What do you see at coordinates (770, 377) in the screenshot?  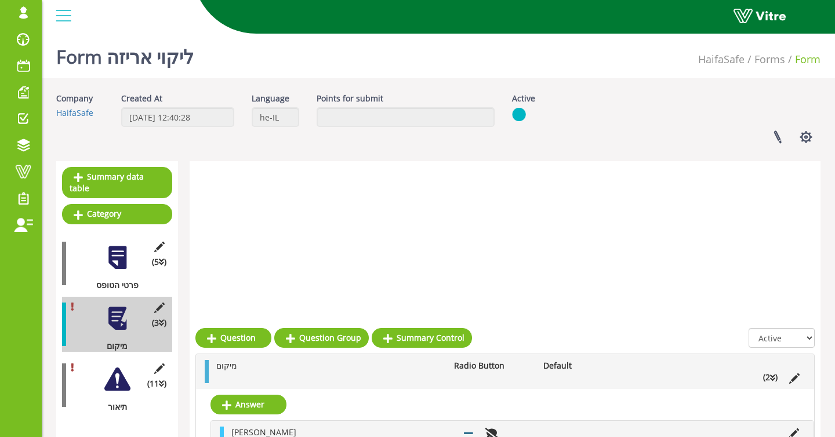 I see `li: (2 )` at bounding box center [770, 377].